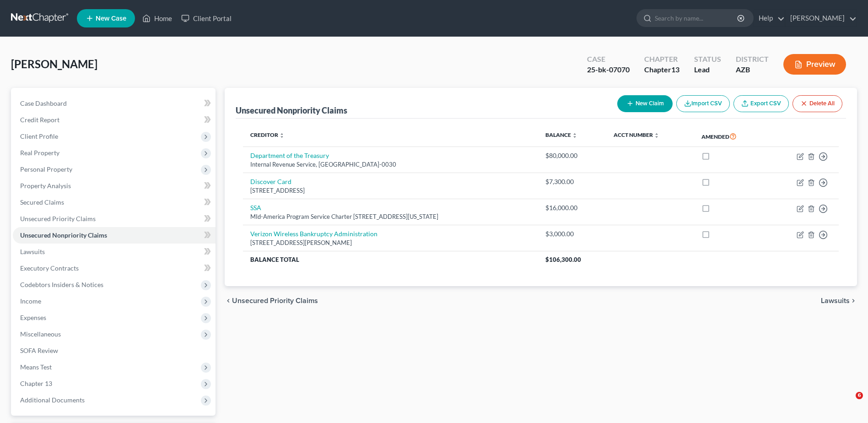  What do you see at coordinates (114, 202) in the screenshot?
I see `a: Secured Claims` at bounding box center [114, 202].